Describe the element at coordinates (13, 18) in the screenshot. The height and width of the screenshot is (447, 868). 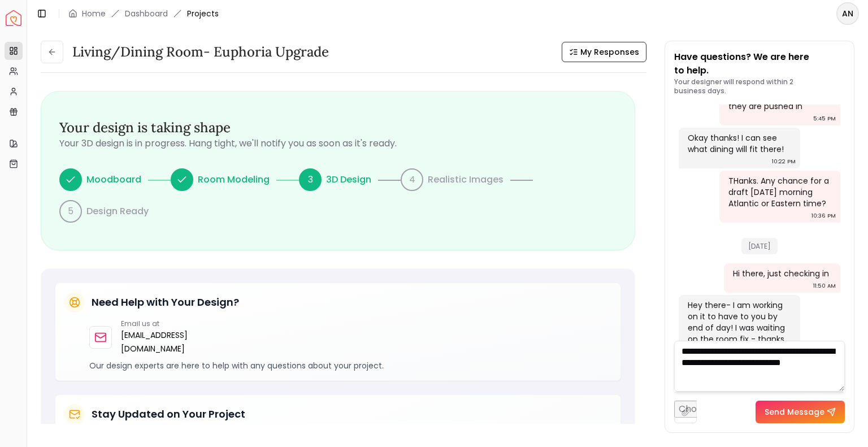
I see `a: Spacejoy` at that location.